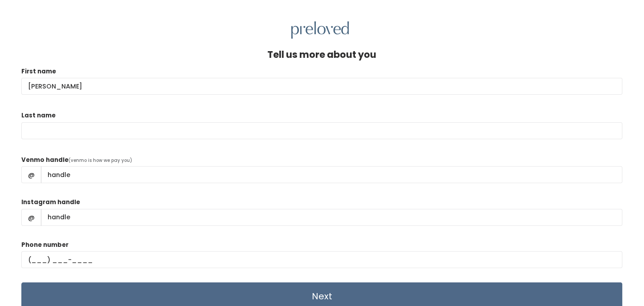 The height and width of the screenshot is (306, 644). What do you see at coordinates (51, 202) in the screenshot?
I see `label: Instagram handle` at bounding box center [51, 202].